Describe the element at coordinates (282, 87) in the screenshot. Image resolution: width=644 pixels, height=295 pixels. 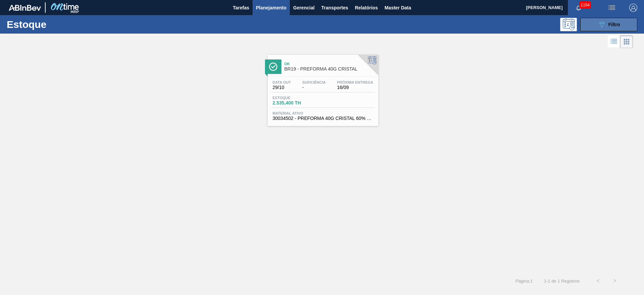
I see `span: 29/10` at that location.